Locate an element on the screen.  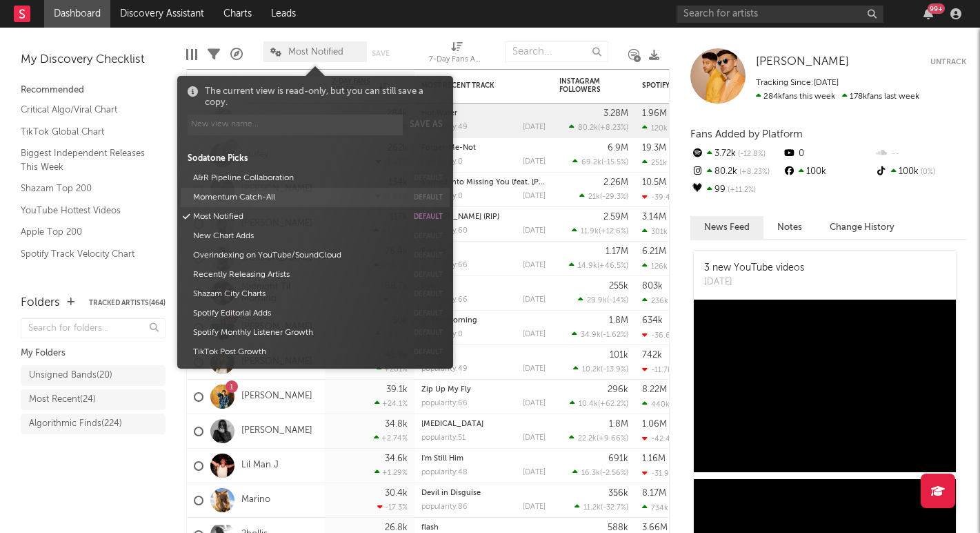
div: In The Morning is located at coordinates (483, 320).